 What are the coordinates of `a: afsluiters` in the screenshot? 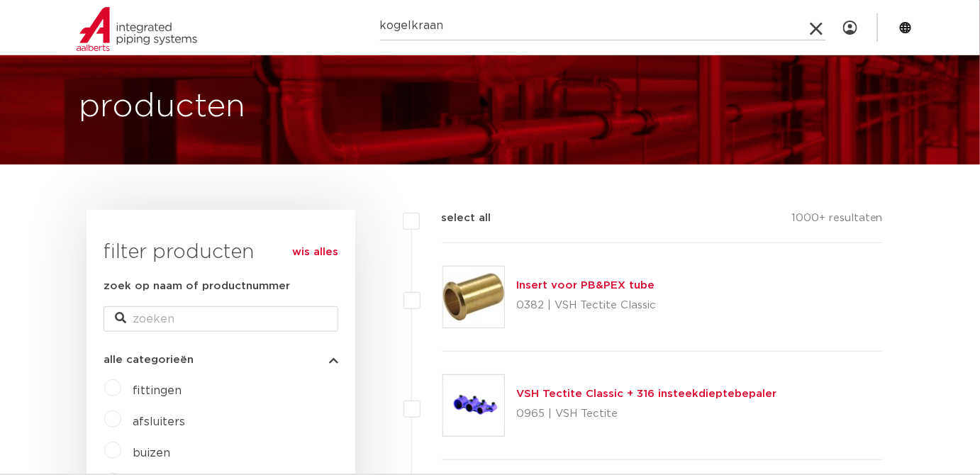 It's located at (159, 423).